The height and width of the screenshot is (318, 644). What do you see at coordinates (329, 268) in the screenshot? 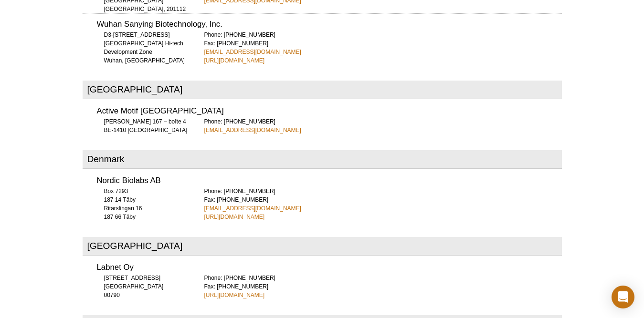
I see `h3: Labnet Oy` at bounding box center [329, 268].